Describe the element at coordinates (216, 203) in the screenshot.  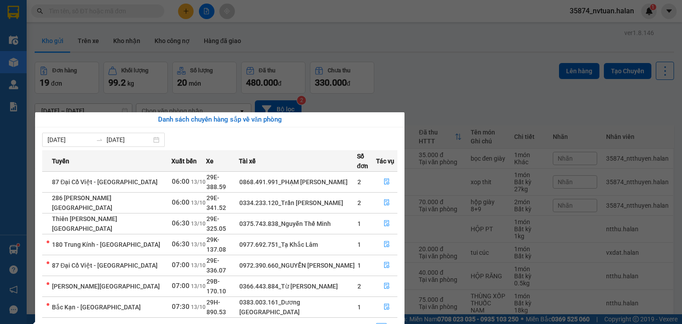
I see `span: 29E-341.52` at that location.